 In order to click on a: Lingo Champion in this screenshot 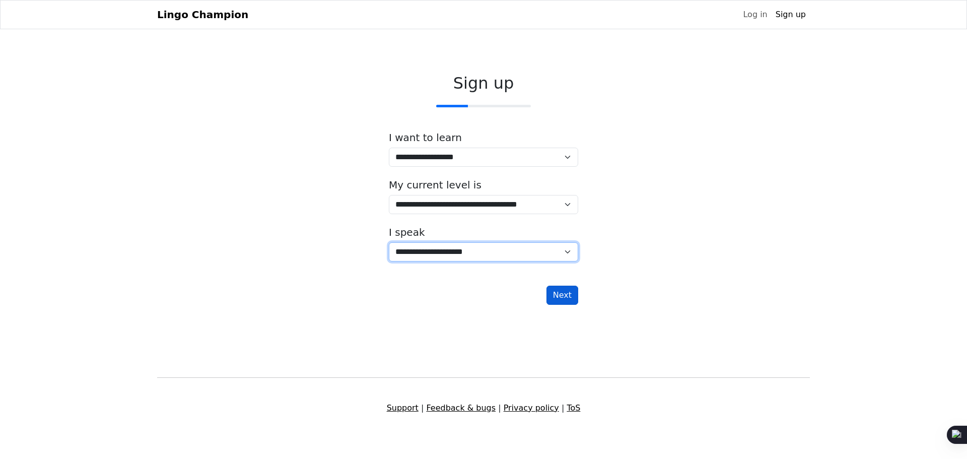, I will do `click(202, 15)`.